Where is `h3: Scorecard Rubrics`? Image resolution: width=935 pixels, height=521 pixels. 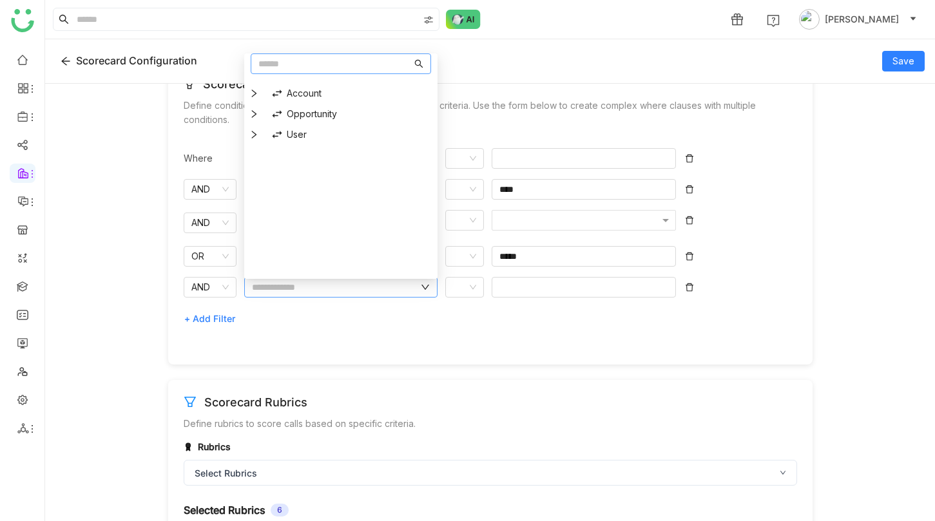
h3: Scorecard Rubrics is located at coordinates (490, 402).